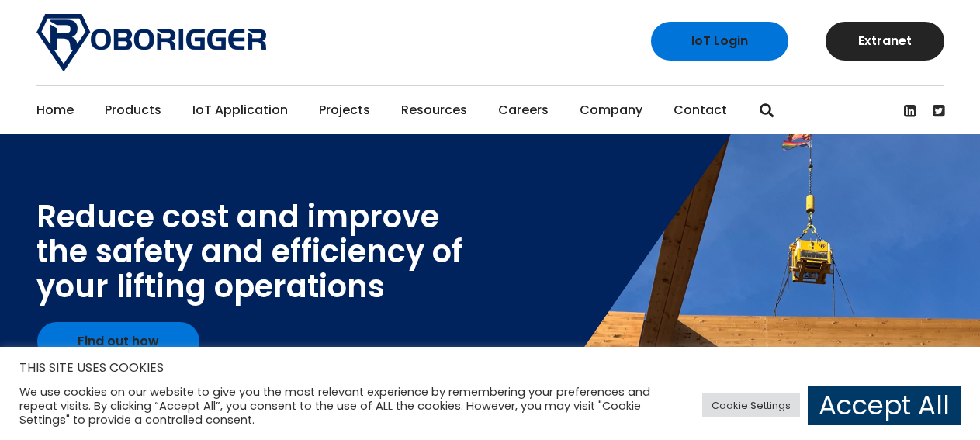  I want to click on a: Accept All, so click(884, 404).